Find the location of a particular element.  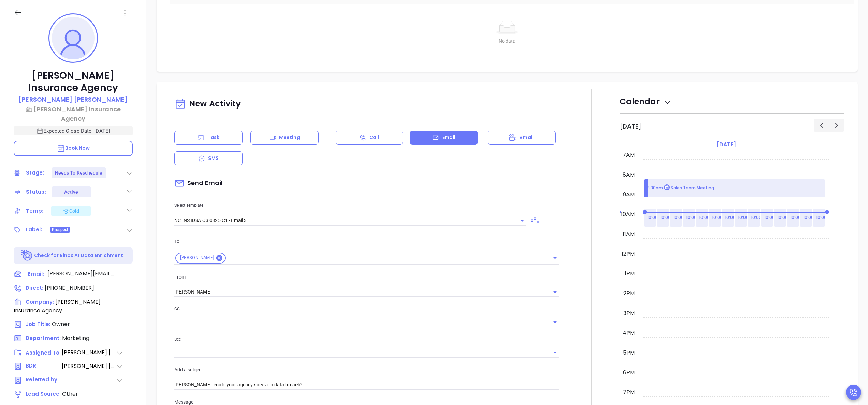

p: CC is located at coordinates (367, 309).